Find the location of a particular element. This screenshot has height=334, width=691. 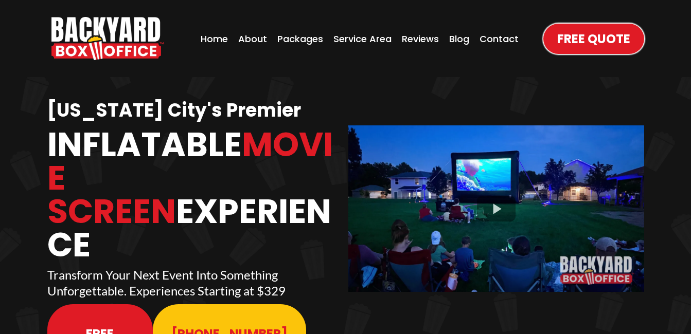

div: Home is located at coordinates (214, 39).